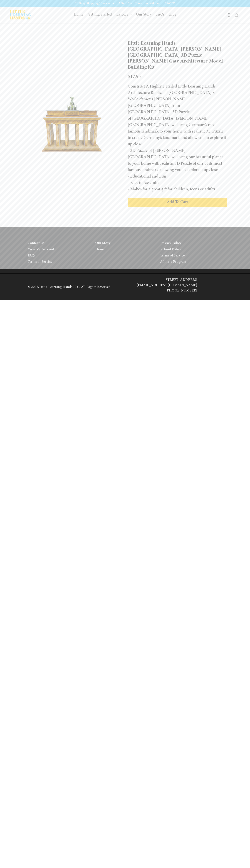 The height and width of the screenshot is (868, 250). Describe the element at coordinates (100, 15) in the screenshot. I see `a: Getting Started` at that location.